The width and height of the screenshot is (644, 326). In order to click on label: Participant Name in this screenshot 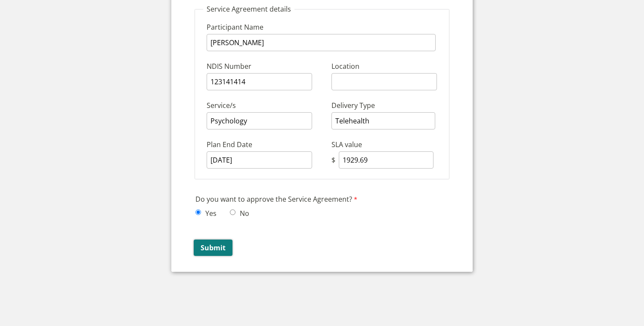, I will do `click(265, 28)`.